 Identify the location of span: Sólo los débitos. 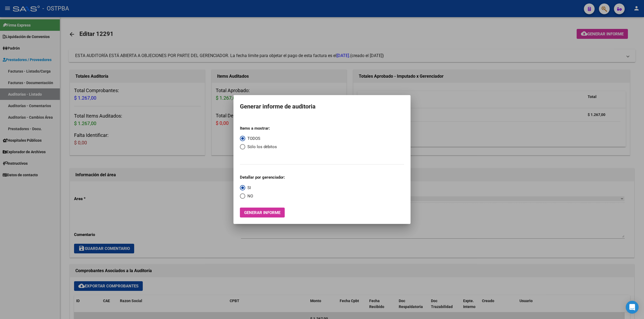
(261, 147).